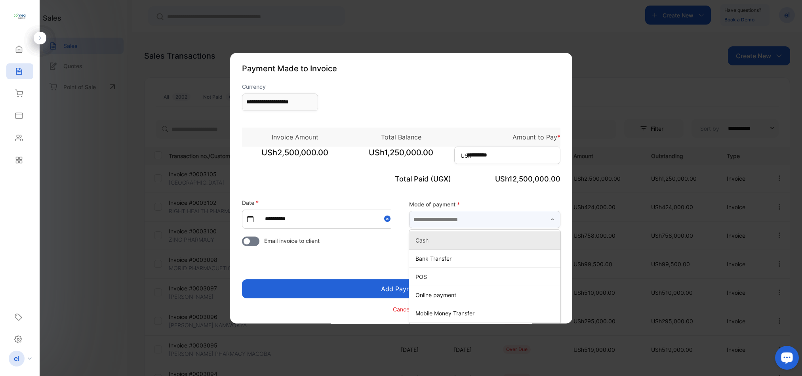  I want to click on p: POS, so click(486, 276).